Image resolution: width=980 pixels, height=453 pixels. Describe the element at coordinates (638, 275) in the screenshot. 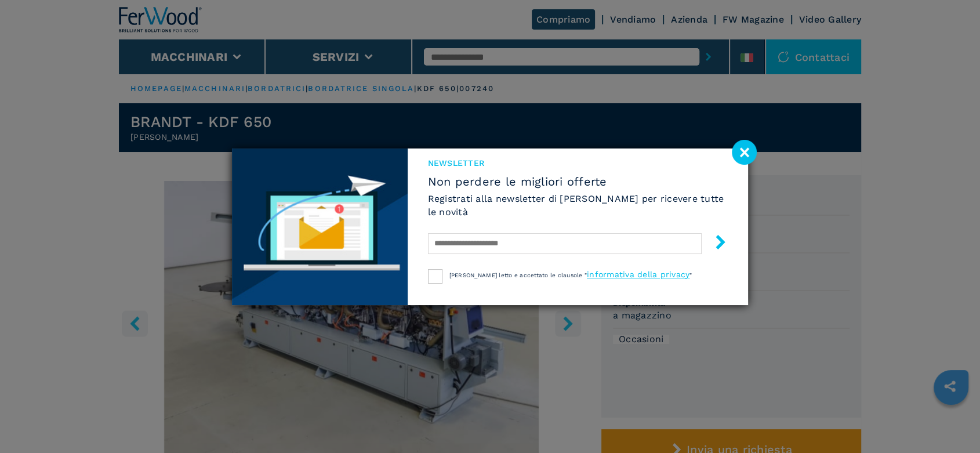

I see `span: informativa della privacy` at that location.